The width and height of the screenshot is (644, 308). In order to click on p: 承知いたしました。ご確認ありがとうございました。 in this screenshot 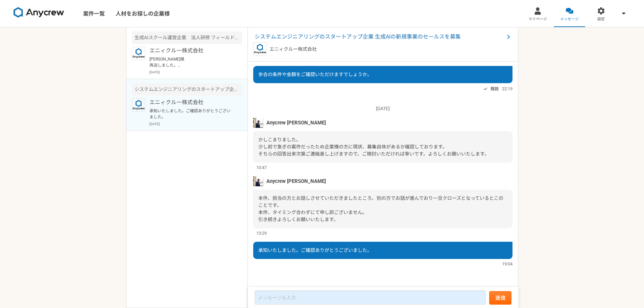, I will do `click(191, 114)`.